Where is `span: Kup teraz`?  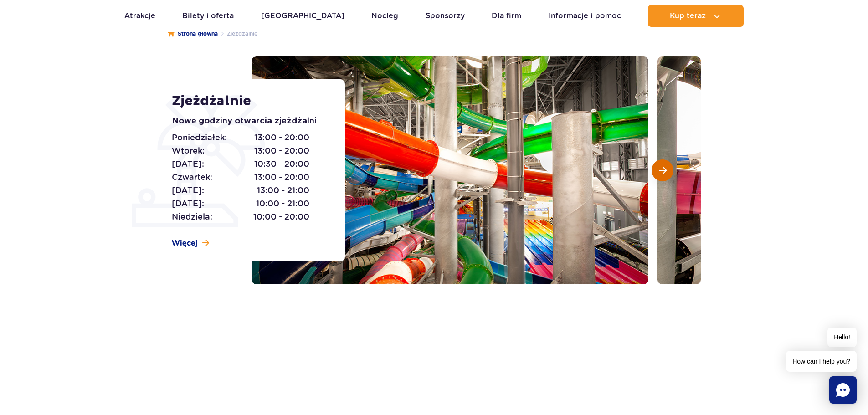 span: Kup teraz is located at coordinates (688, 16).